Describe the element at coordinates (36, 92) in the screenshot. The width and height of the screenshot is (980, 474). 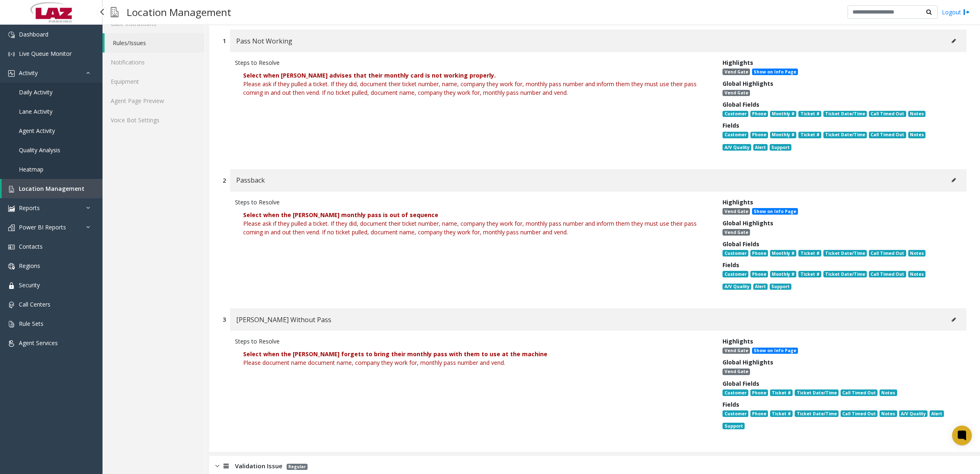
I see `span: Daily Activity` at that location.